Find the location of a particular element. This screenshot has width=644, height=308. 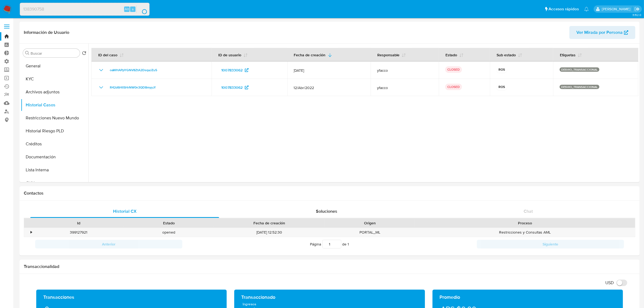

button: Anterior is located at coordinates (109, 244).